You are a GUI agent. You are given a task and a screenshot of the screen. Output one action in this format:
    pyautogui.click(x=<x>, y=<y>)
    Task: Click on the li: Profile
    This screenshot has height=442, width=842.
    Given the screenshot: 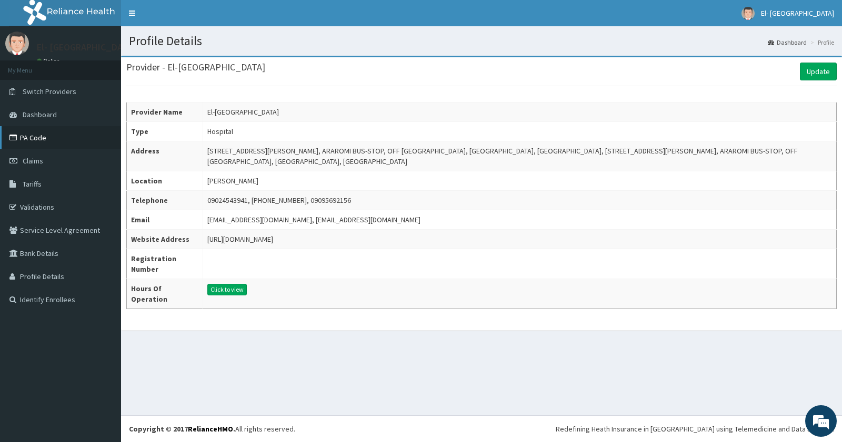 What is the action you would take?
    pyautogui.click(x=821, y=42)
    